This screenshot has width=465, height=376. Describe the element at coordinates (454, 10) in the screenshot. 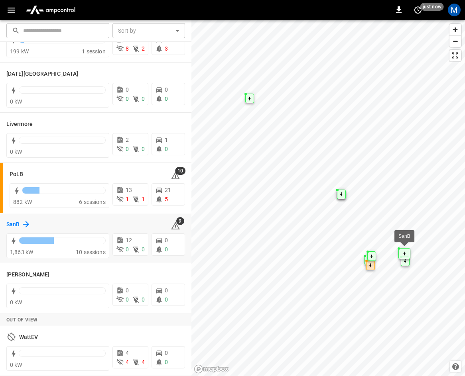

I see `div: profile-icon` at that location.